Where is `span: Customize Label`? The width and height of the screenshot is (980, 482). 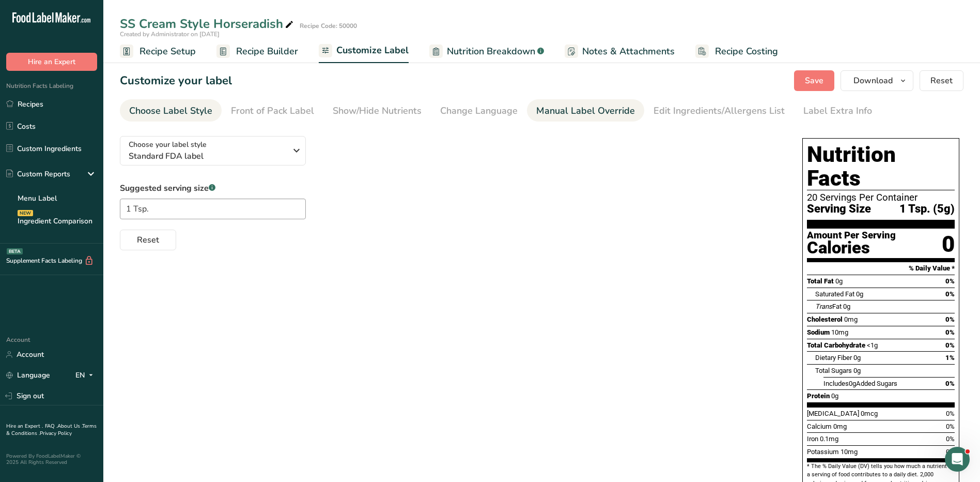 span: Customize Label is located at coordinates (372, 50).